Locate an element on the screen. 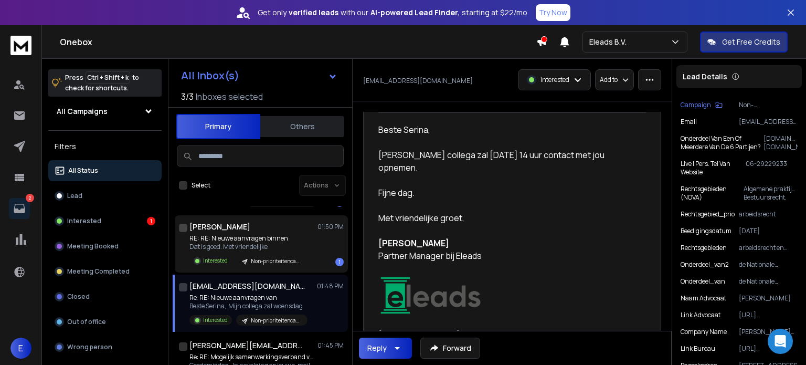  div: Partner Manager bij Eleads is located at coordinates (508, 262).